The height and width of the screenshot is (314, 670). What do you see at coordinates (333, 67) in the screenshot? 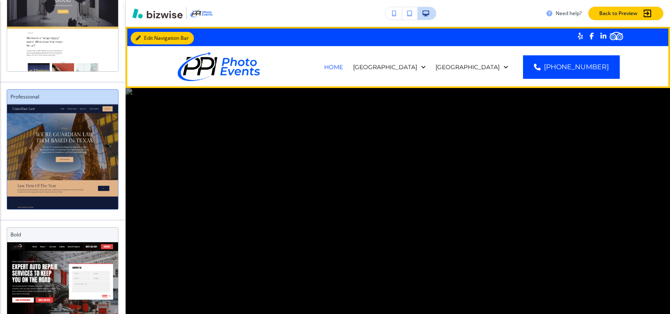
I see `p: HOME` at bounding box center [333, 67].